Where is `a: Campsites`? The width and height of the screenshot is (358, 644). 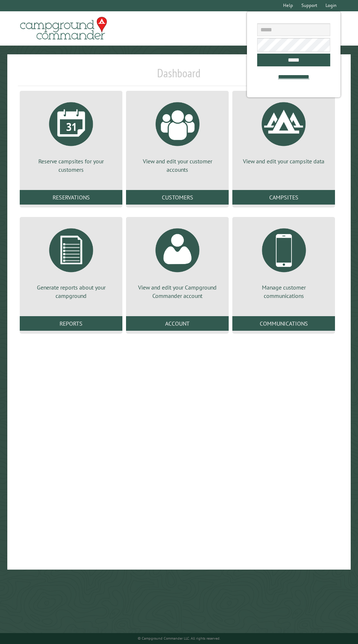 a: Campsites is located at coordinates (284, 197).